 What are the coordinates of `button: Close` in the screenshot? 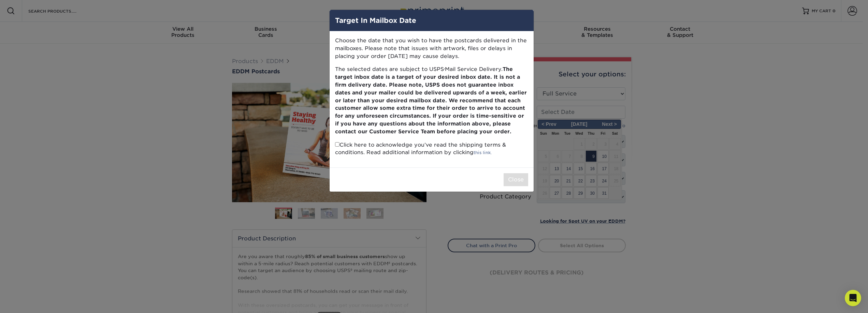 It's located at (516, 180).